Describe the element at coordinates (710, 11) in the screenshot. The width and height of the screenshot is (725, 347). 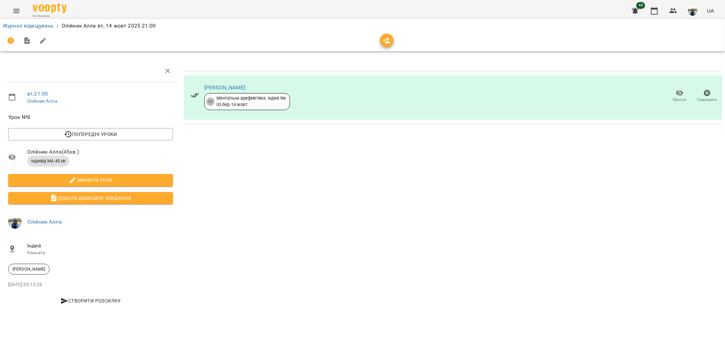
I see `span: UA` at that location.